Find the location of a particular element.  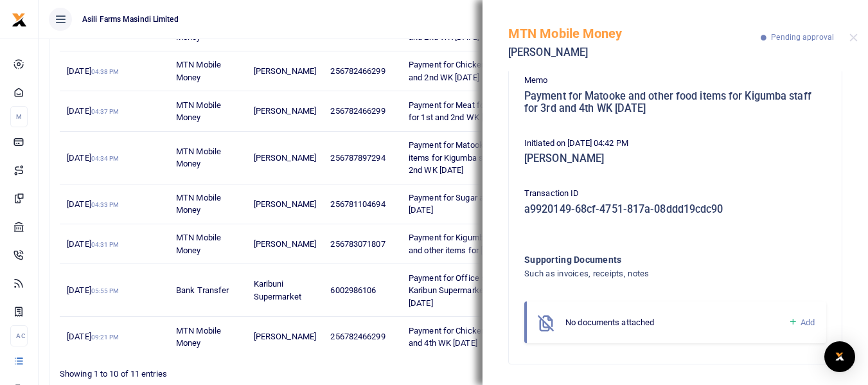

p: Memo is located at coordinates (675, 80).